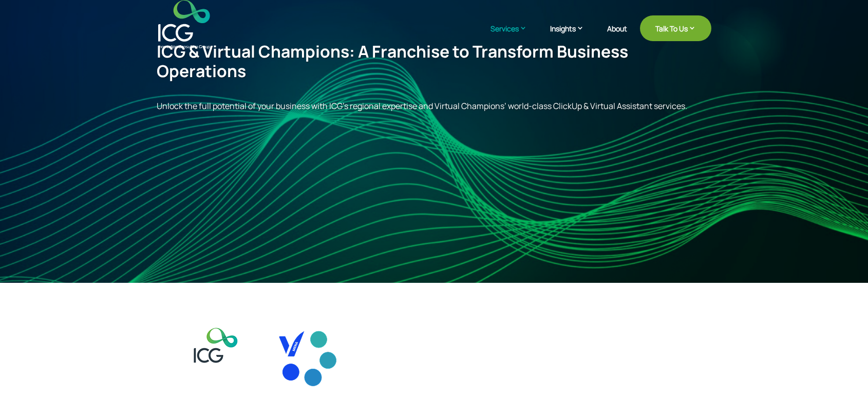 The height and width of the screenshot is (397, 868). Describe the element at coordinates (422, 106) in the screenshot. I see `span: Unlock the full potential of your business with ICG’s regional expertise and Virtual Champions’ w...` at that location.